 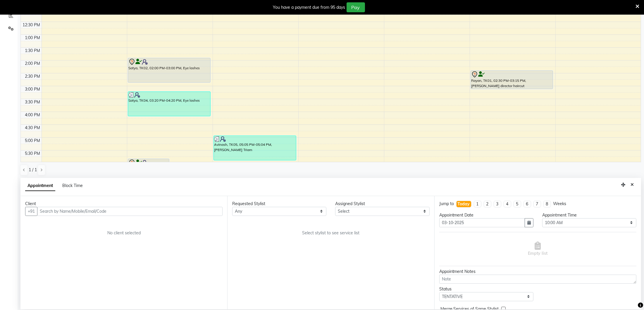 What do you see at coordinates (33, 89) in the screenshot?
I see `div: 3:00 PM` at bounding box center [33, 89].